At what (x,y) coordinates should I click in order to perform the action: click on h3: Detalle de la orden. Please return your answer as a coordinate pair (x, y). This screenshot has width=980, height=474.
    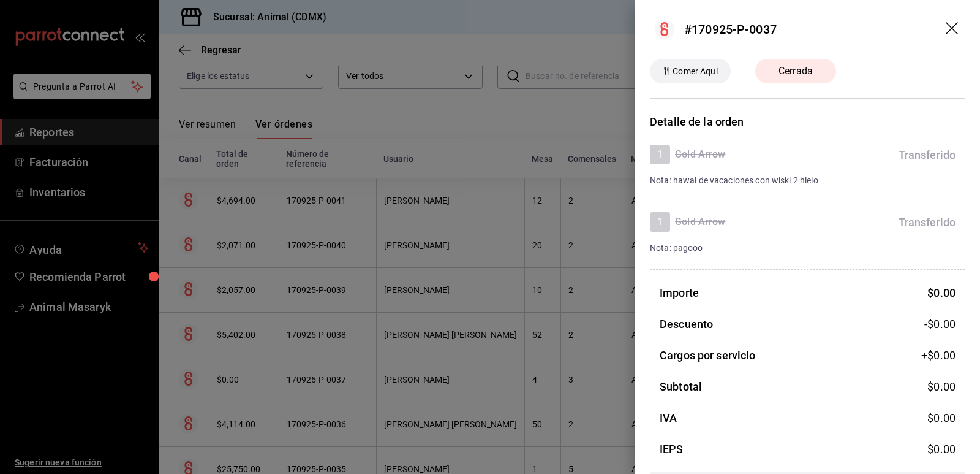
    Looking at the image, I should click on (807, 121).